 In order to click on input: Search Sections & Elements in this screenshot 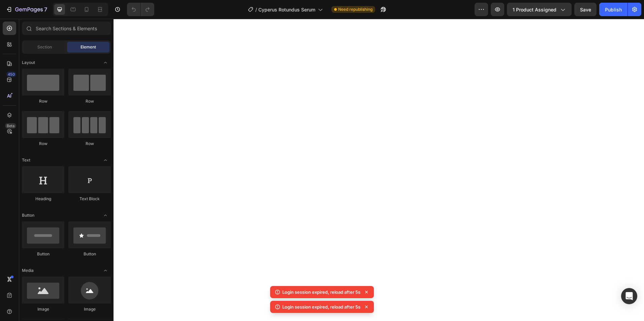, I will do `click(66, 28)`.